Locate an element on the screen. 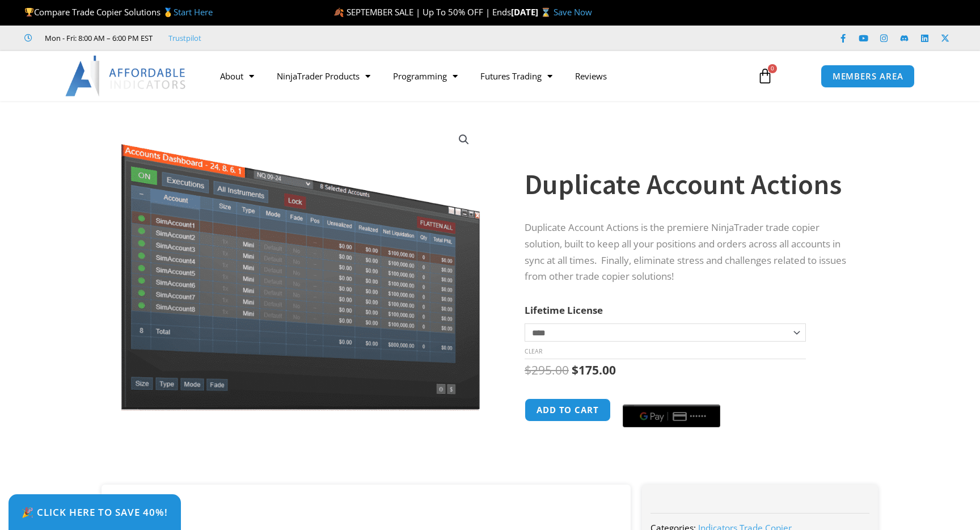  a: 0 is located at coordinates (765, 76).